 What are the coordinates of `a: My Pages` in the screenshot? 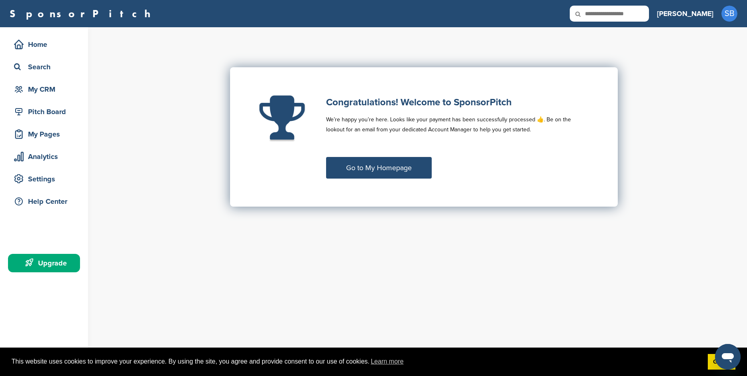 It's located at (44, 134).